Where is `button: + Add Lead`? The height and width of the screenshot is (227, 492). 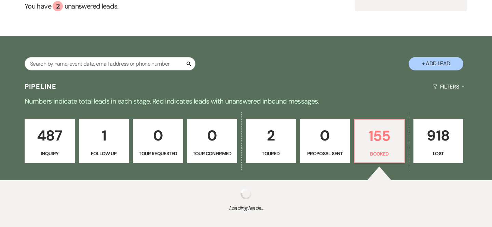 button: + Add Lead is located at coordinates (436, 64).